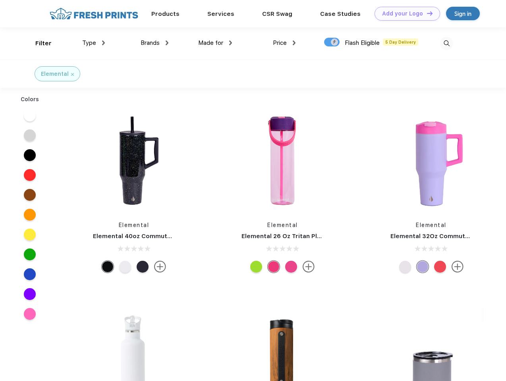 This screenshot has height=381, width=506. Describe the element at coordinates (446, 43) in the screenshot. I see `img: desktop_search.svg` at that location.